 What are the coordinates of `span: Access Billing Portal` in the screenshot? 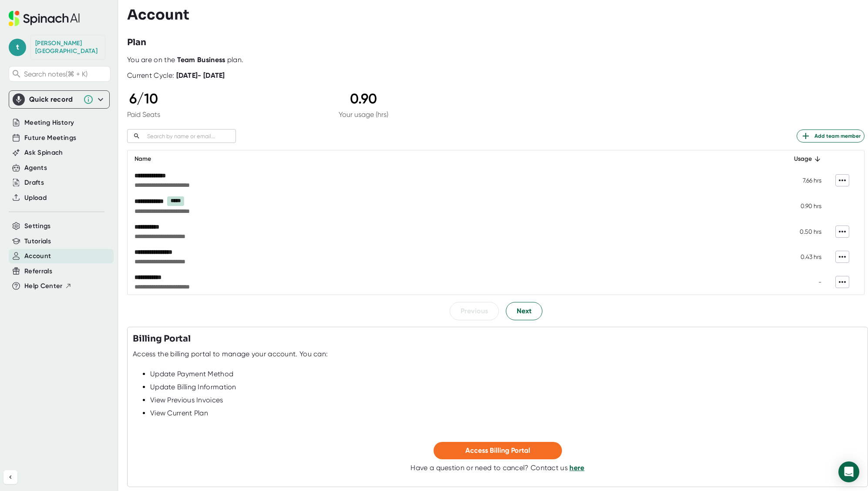 It's located at (497, 450).